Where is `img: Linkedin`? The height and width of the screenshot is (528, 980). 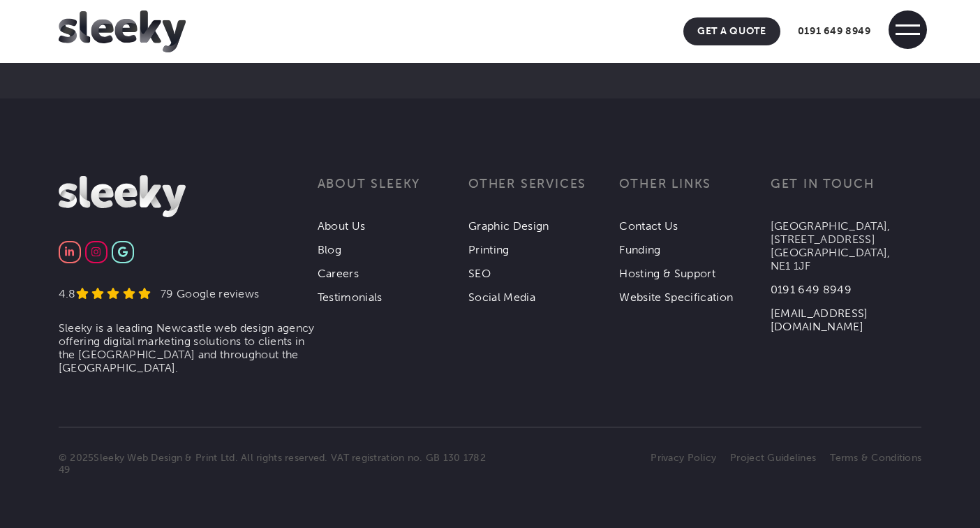 img: Linkedin is located at coordinates (69, 251).